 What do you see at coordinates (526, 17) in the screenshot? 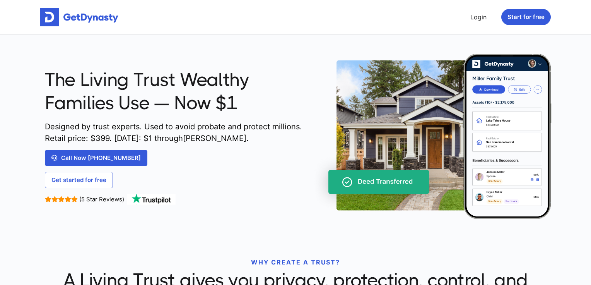
I see `button: Start for free` at bounding box center [526, 17].